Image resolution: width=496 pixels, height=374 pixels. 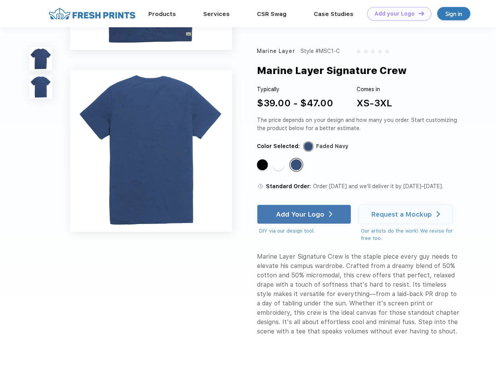 I want to click on img: DT, so click(x=421, y=13).